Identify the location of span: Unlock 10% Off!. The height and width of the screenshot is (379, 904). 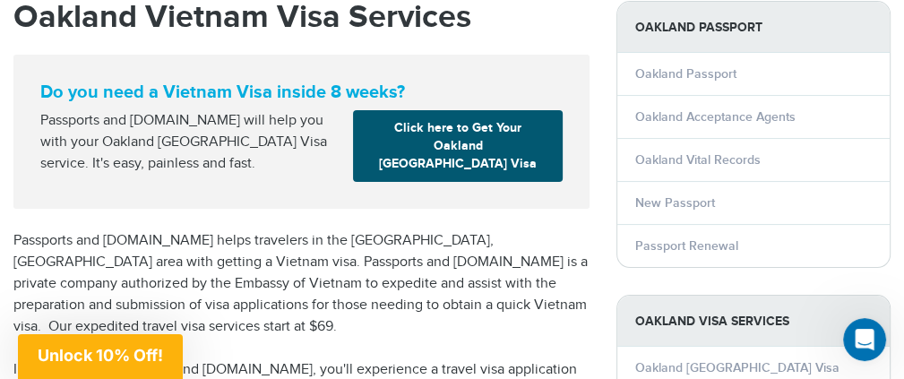
(100, 355).